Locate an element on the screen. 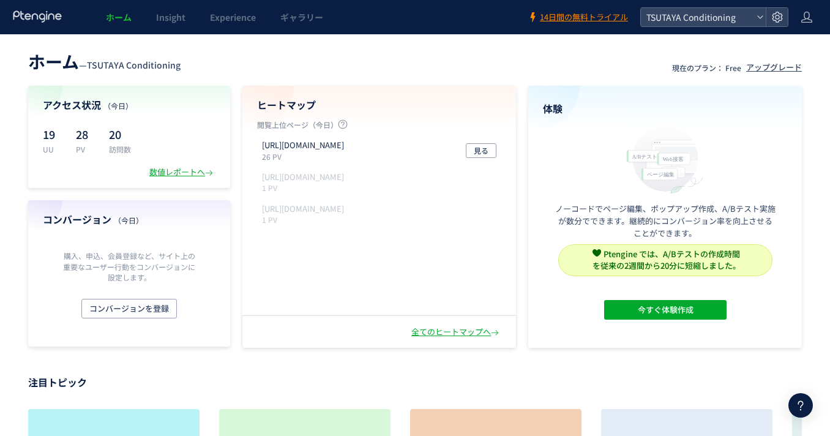  h4: アクセス状況 is located at coordinates (129, 105).